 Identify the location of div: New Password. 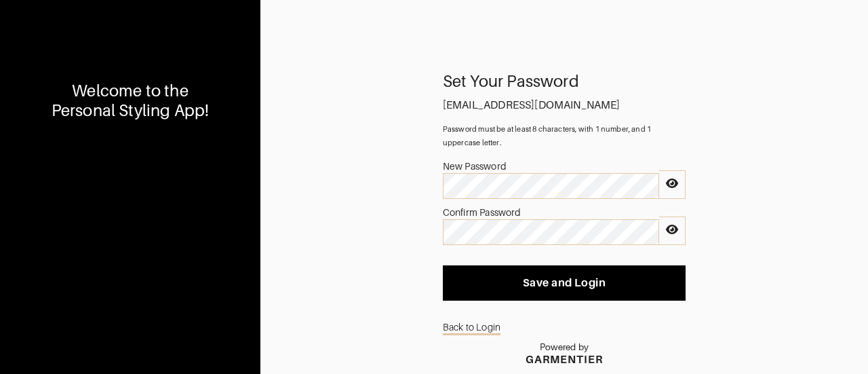
(550, 166).